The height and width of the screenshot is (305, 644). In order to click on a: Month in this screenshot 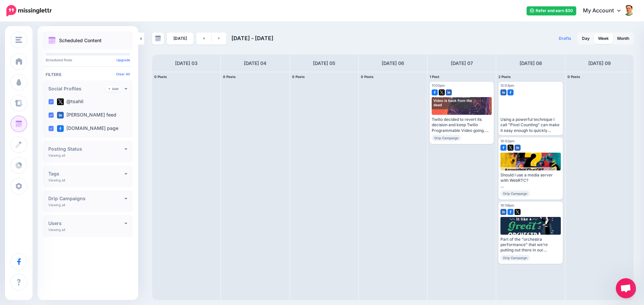, I will do `click(623, 38)`.